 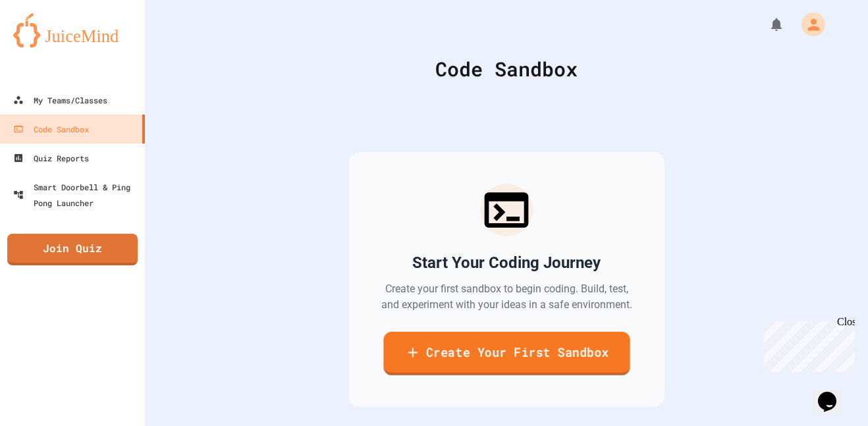 I want to click on a: Create Your First Sandbox, so click(x=506, y=354).